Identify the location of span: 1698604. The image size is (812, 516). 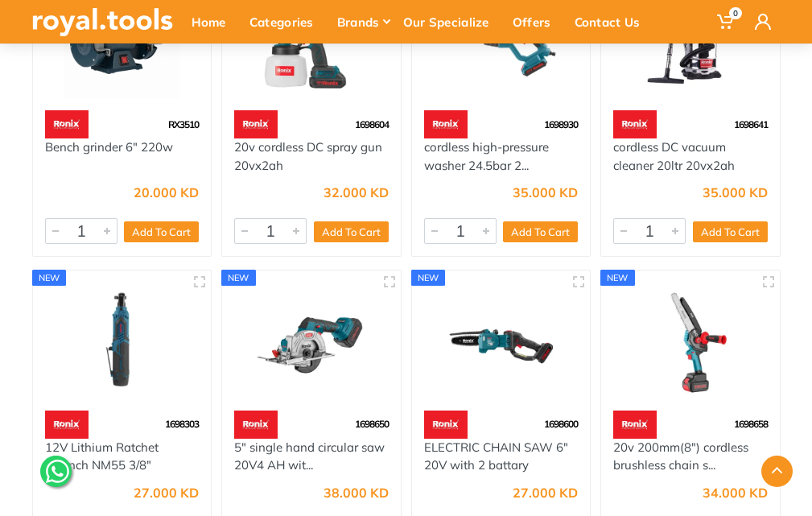
(371, 124).